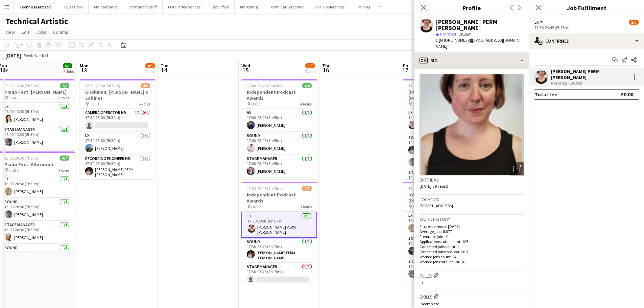 Image resolution: width=644 pixels, height=308 pixels. What do you see at coordinates (587, 41) in the screenshot?
I see `div: Confirmed` at bounding box center [587, 41].